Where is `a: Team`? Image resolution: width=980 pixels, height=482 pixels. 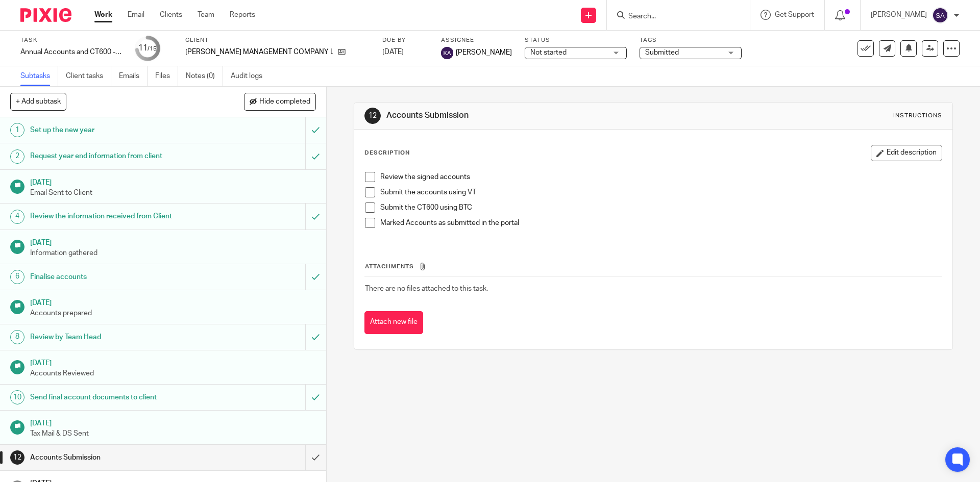
a: Team is located at coordinates (205, 15).